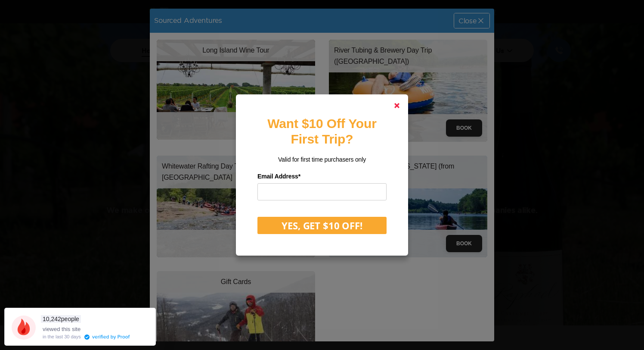 The width and height of the screenshot is (644, 350). What do you see at coordinates (61, 319) in the screenshot?
I see `span: people` at bounding box center [61, 319].